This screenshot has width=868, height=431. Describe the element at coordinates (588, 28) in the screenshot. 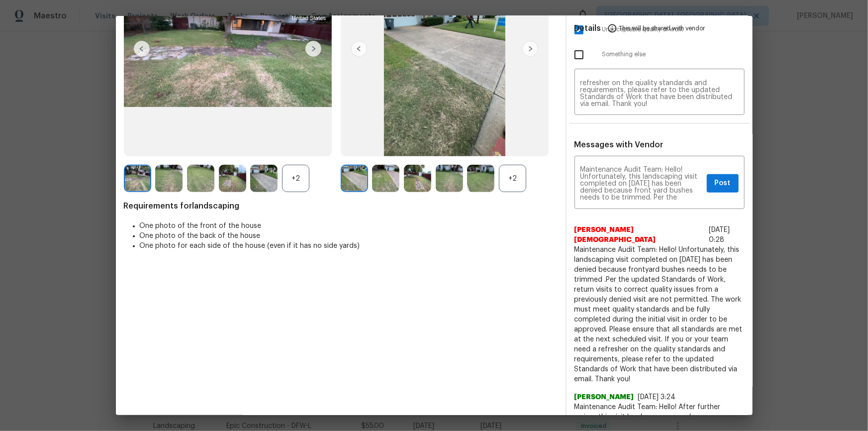

I see `span: Details` at that location.